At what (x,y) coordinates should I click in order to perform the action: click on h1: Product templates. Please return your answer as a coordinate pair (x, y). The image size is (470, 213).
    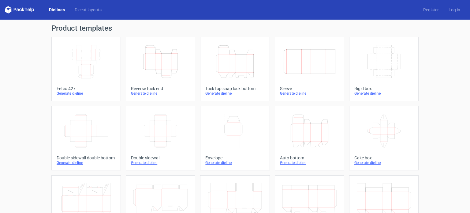
    Looking at the image, I should click on (235, 28).